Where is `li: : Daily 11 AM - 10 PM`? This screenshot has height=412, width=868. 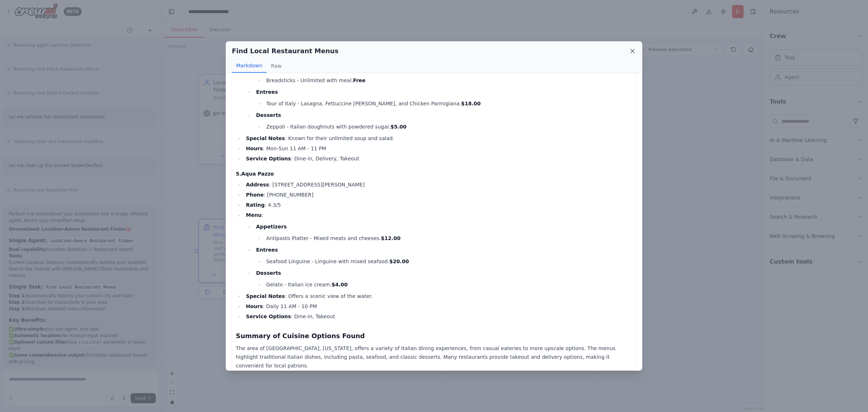
li: : Daily 11 AM - 10 PM is located at coordinates (438, 306).